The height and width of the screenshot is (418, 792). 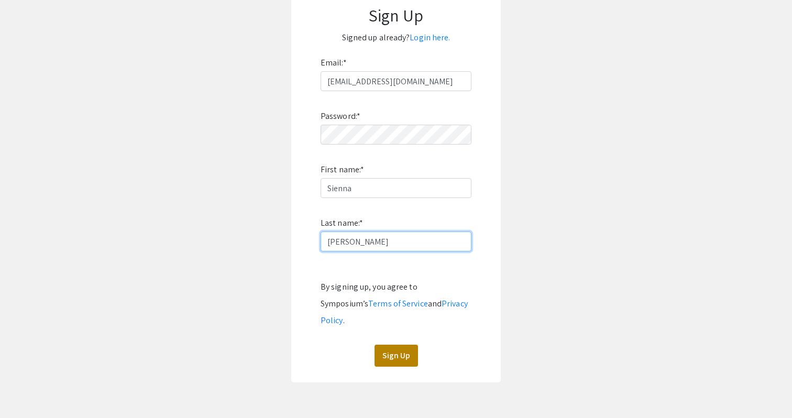 What do you see at coordinates (394, 312) in the screenshot?
I see `a: Privacy Policy` at bounding box center [394, 312].